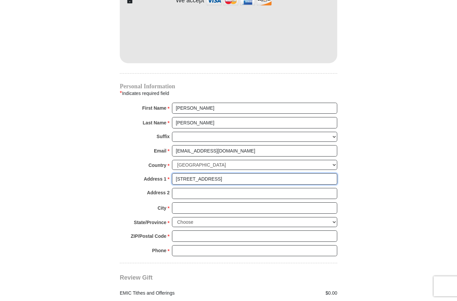  Describe the element at coordinates (160, 151) in the screenshot. I see `strong: Email` at that location.